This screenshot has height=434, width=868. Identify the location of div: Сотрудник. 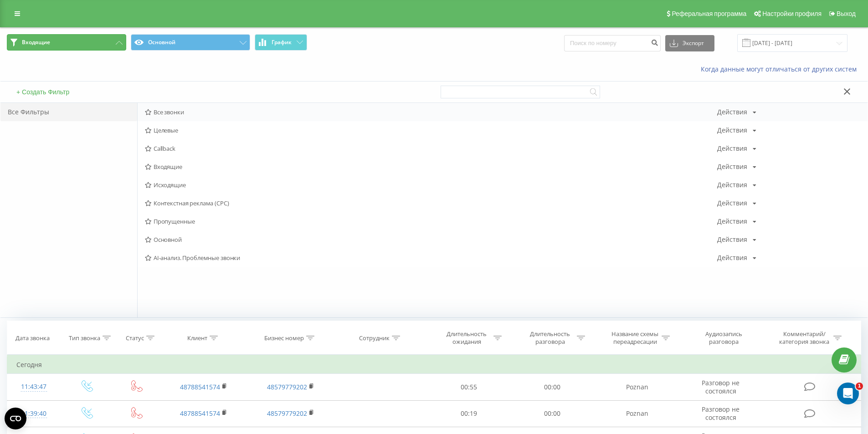
(374, 338).